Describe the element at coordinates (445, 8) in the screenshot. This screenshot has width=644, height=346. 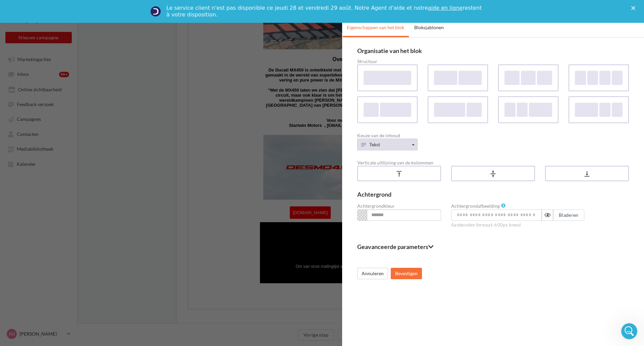
I see `a: aide en ligne` at that location.